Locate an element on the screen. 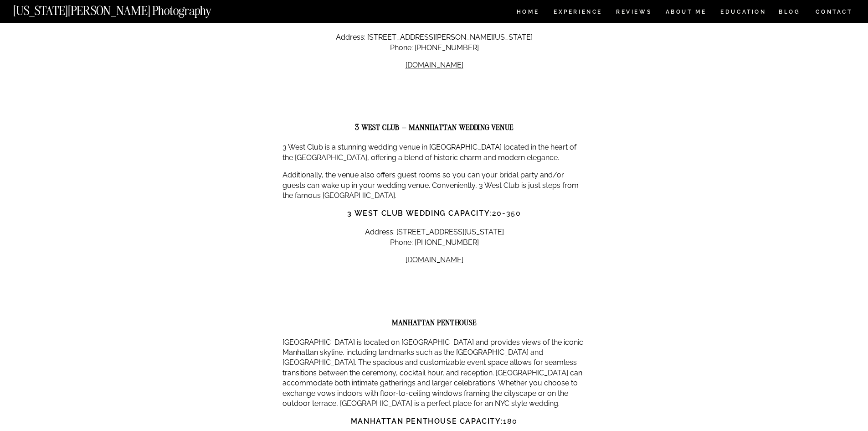 The width and height of the screenshot is (868, 431). nav: ABOUT ME is located at coordinates (686, 13).